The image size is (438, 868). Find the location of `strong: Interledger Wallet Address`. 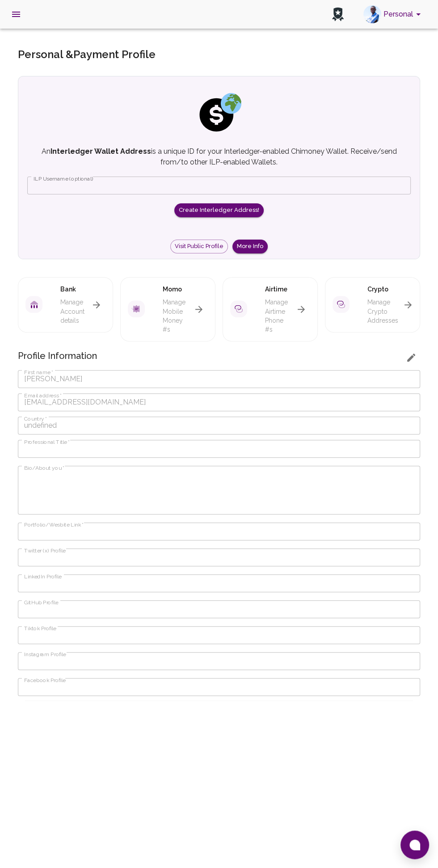

strong: Interledger Wallet Address is located at coordinates (100, 151).